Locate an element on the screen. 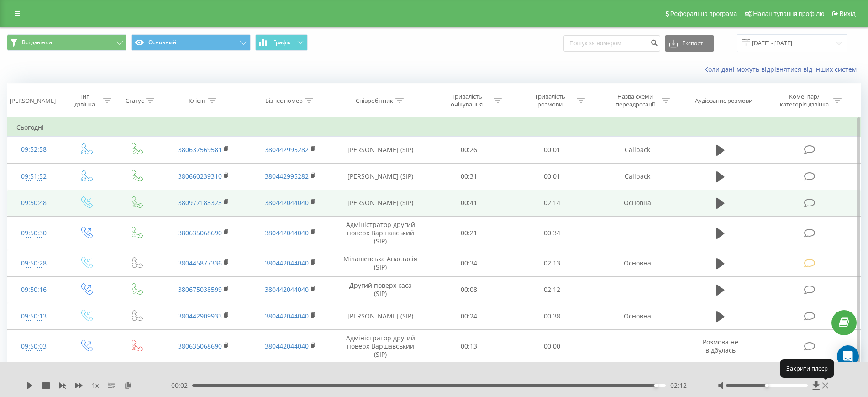 This screenshot has width=868, height=397. div: Співробітник is located at coordinates (375, 100).